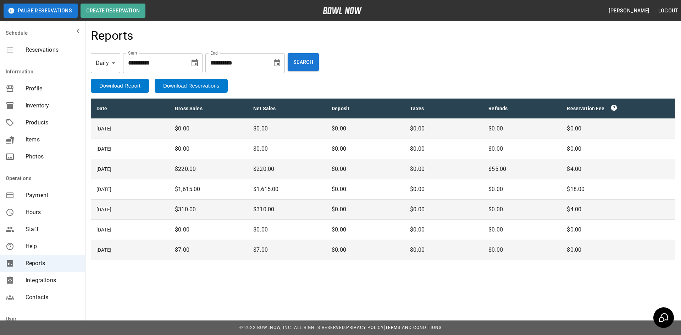 This screenshot has width=681, height=335. What do you see at coordinates (40, 11) in the screenshot?
I see `button: Pause Reservations` at bounding box center [40, 11].